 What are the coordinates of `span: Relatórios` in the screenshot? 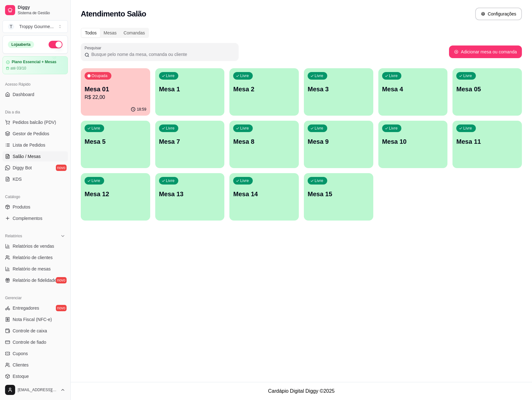 It's located at (14, 236).